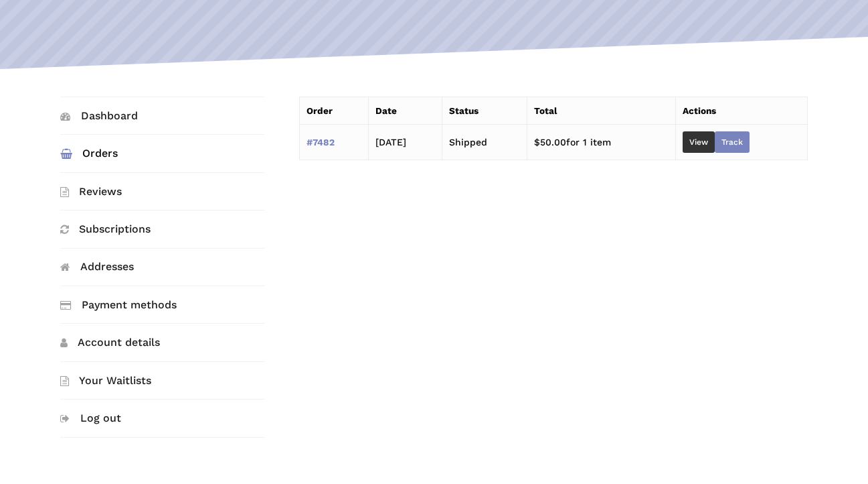  What do you see at coordinates (732, 142) in the screenshot?
I see `a: Track order number 7482` at bounding box center [732, 142].